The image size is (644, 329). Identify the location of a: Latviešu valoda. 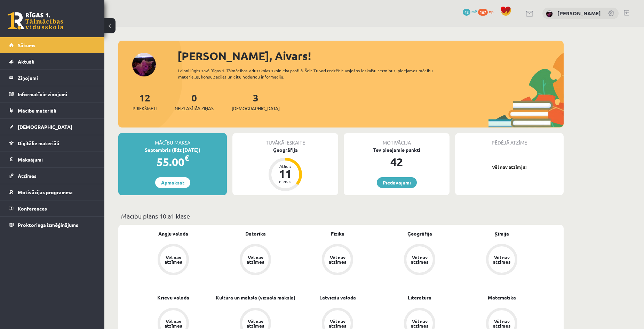
(338, 297).